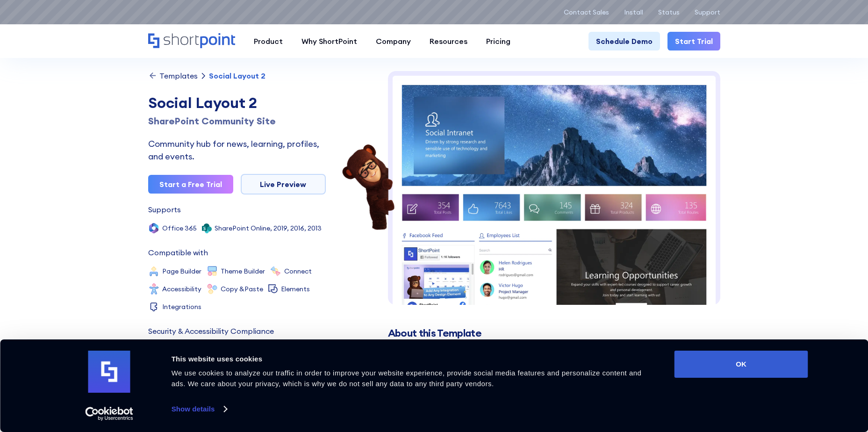 This screenshot has height=432, width=868. What do you see at coordinates (182, 289) in the screenshot?
I see `div: Accessibility` at bounding box center [182, 289].